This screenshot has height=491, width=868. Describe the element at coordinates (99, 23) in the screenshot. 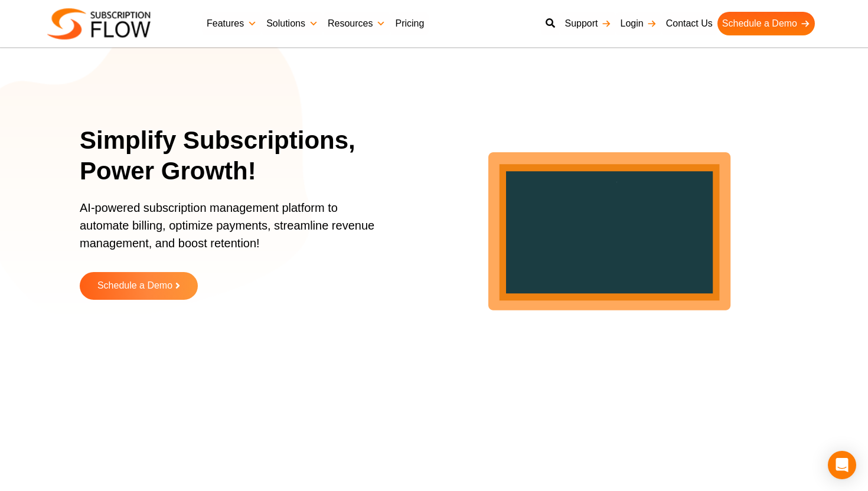

I see `img: Subscriptionflow` at that location.